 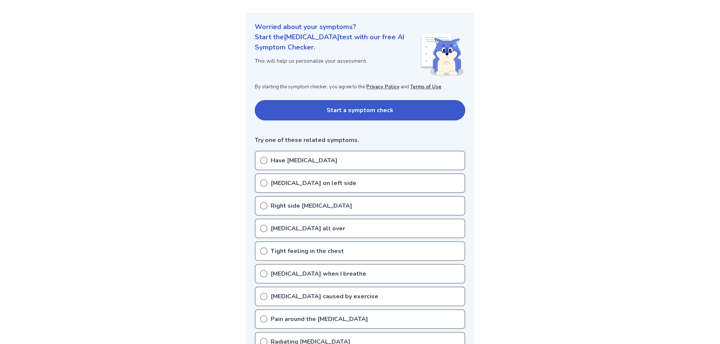 What do you see at coordinates (442, 55) in the screenshot?
I see `img: Shiba` at bounding box center [442, 55].